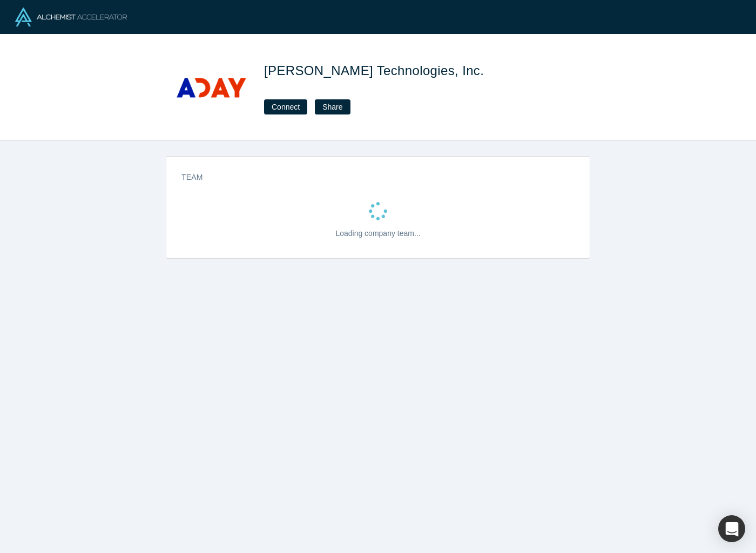 This screenshot has height=553, width=756. I want to click on img: Alchemist Logo, so click(70, 16).